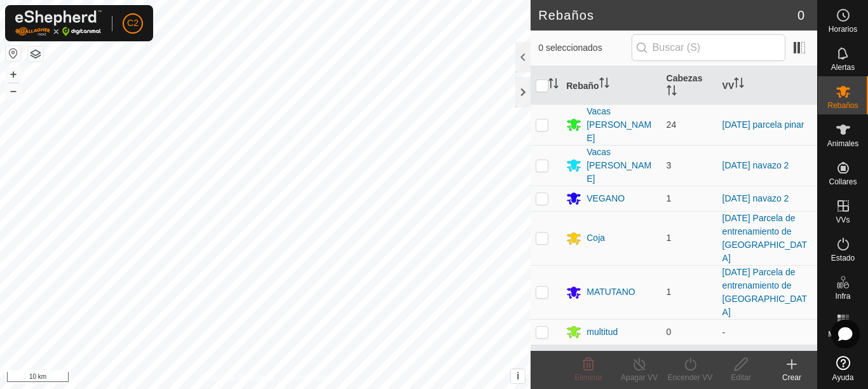 Image resolution: width=868 pixels, height=389 pixels. I want to click on font: Estado, so click(842, 258).